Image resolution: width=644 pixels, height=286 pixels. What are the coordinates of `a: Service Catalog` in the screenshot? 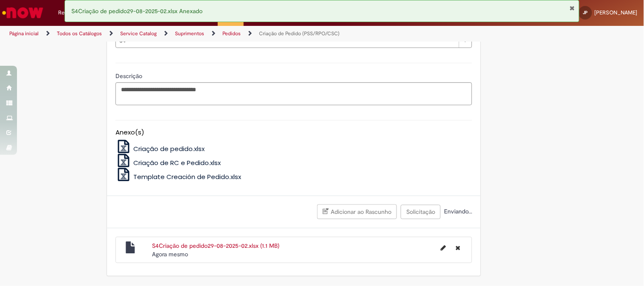 It's located at (138, 34).